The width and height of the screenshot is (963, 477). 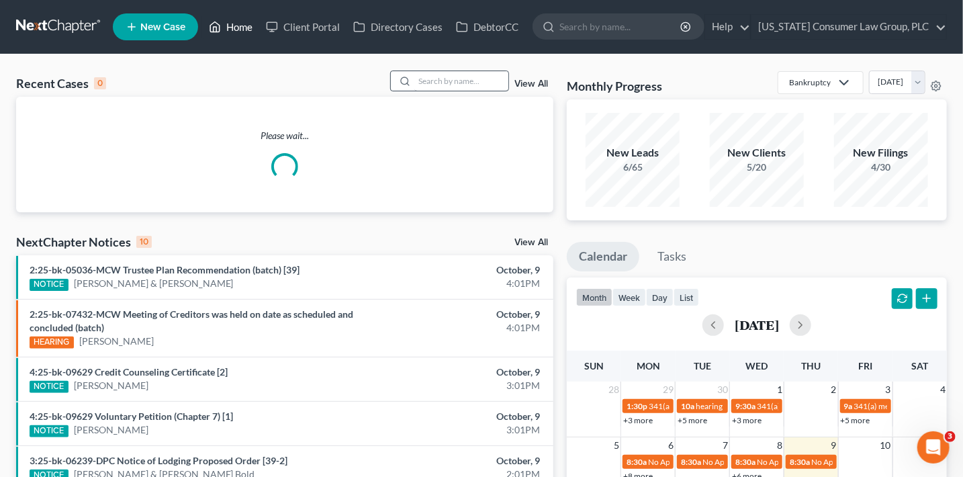 I want to click on a: 2:25-bk-05036-MCW Trustee Plan Recommendation (batch) [39], so click(x=165, y=269).